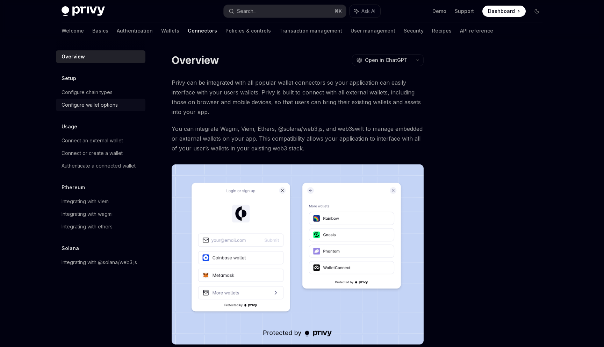 This screenshot has height=347, width=604. What do you see at coordinates (369, 11) in the screenshot?
I see `span: Ask AI` at bounding box center [369, 11].